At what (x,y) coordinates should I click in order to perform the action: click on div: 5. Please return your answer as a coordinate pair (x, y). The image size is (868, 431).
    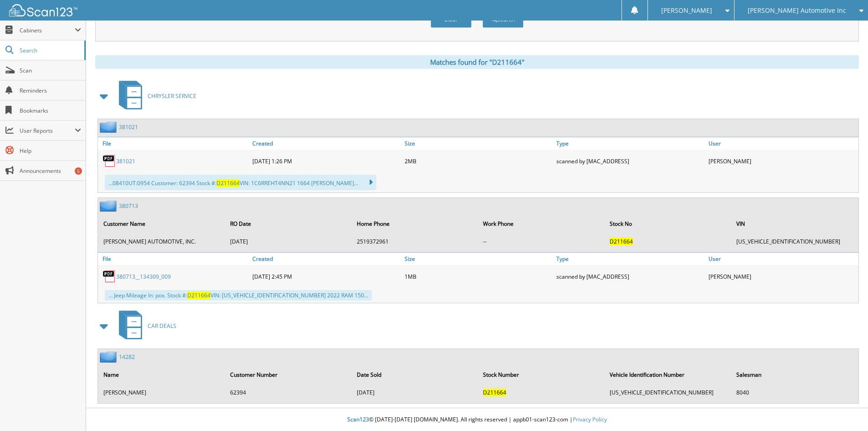
    Looking at the image, I should click on (79, 171).